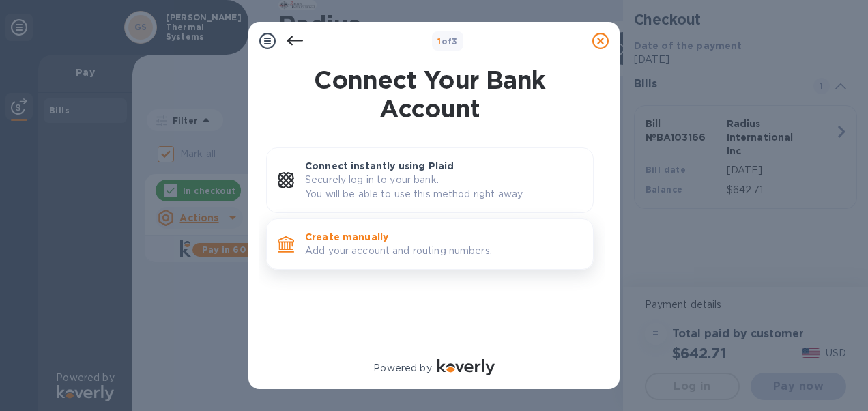 The height and width of the screenshot is (411, 868). What do you see at coordinates (448, 41) in the screenshot?
I see `b: of 3` at bounding box center [448, 41].